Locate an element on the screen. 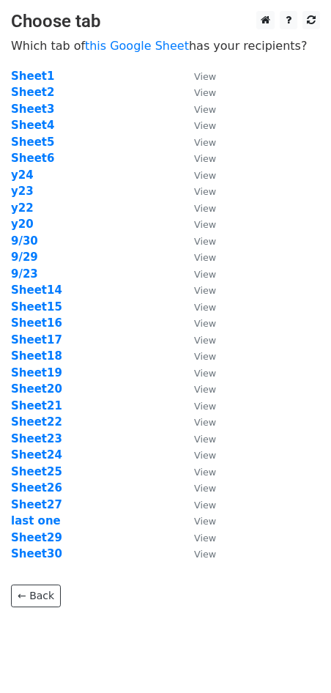  a: Sheet16 is located at coordinates (37, 323).